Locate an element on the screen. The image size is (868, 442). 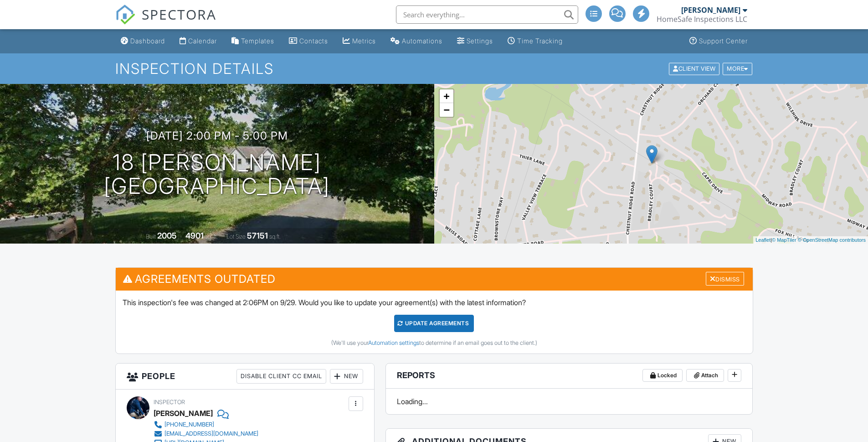
div: This inspection's fee was changed at 2:06PM on 9/29. Would you like to update your agreement(s) w... is located at coordinates (434, 322).